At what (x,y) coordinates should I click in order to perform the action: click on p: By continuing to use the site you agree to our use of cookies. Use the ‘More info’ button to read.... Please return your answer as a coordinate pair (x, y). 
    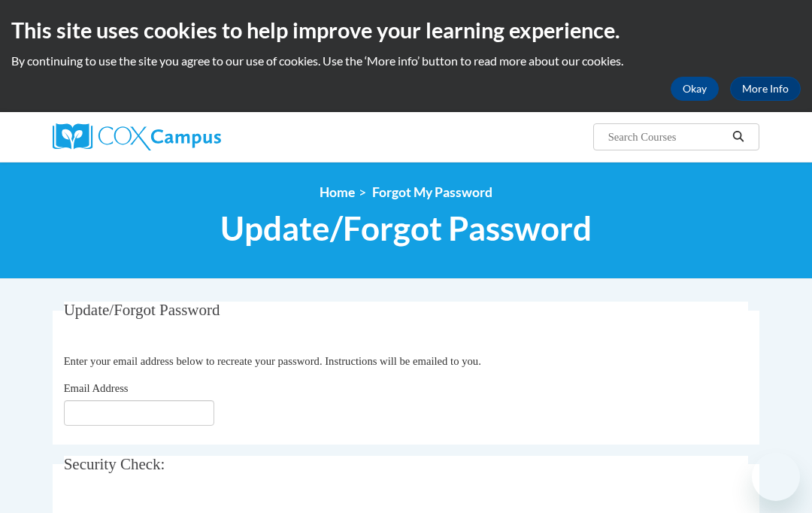
    Looking at the image, I should click on (406, 61).